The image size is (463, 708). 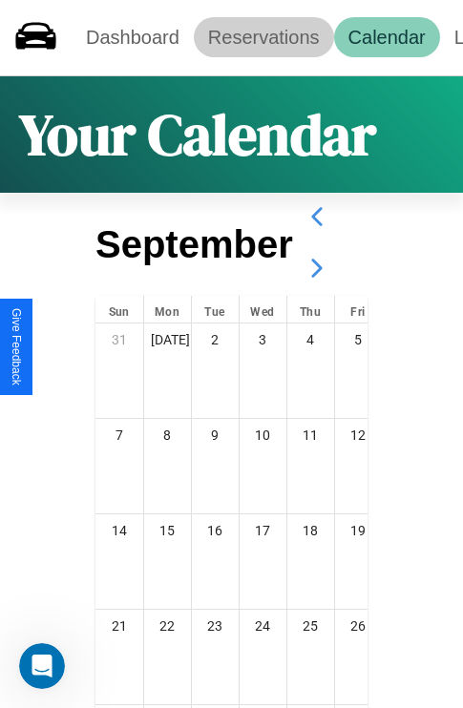 I want to click on div: Tue, so click(x=215, y=309).